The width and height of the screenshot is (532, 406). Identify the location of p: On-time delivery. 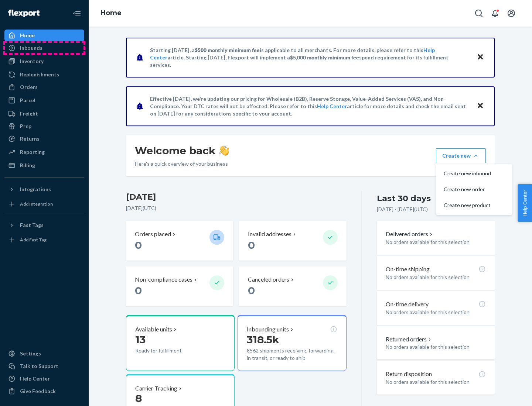
(407, 304).